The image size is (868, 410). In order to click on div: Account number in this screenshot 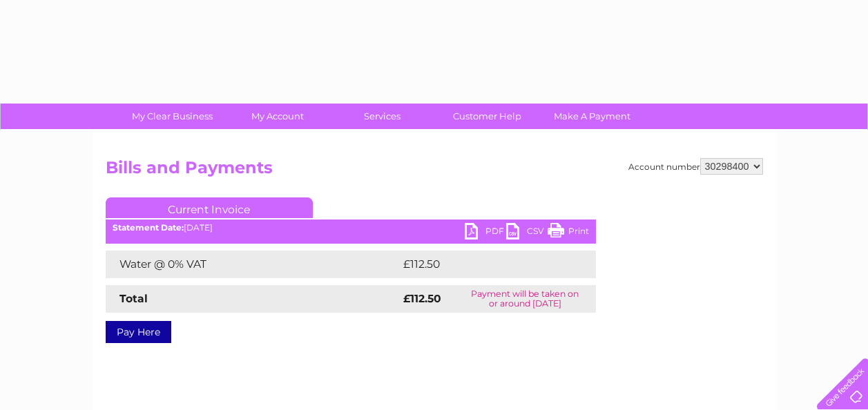, I will do `click(695, 166)`.